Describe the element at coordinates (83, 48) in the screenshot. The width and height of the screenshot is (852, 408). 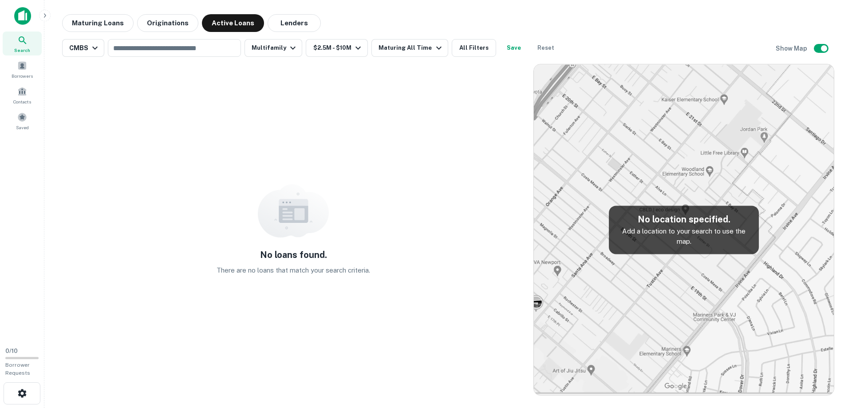
I see `button: CMBS` at that location.